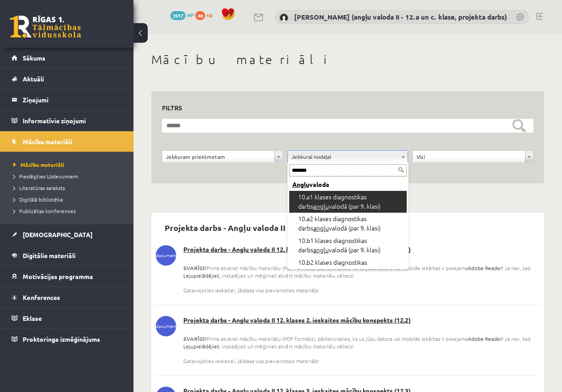  What do you see at coordinates (348, 245) in the screenshot?
I see `div: 10.b1 klases diagnostikas darbs valodā (par 9. klasi)` at bounding box center [348, 245].